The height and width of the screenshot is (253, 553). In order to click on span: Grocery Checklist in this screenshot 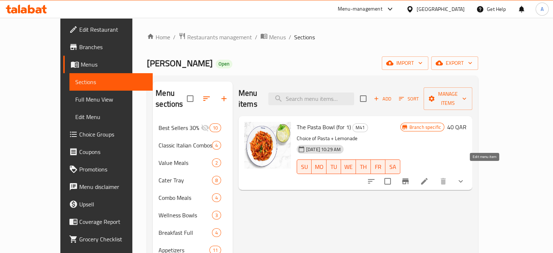, I will do `click(113, 239)`.